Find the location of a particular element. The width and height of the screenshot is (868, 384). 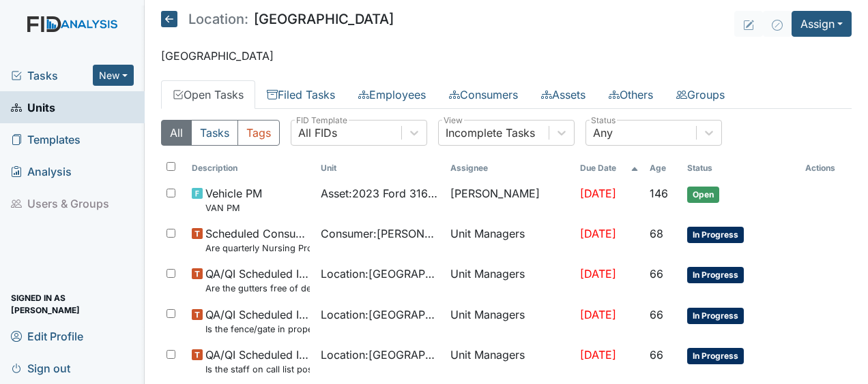

span: 68 is located at coordinates (656, 234).